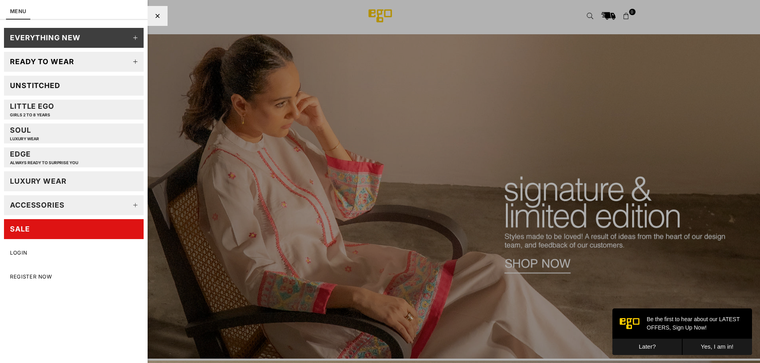 The height and width of the screenshot is (363, 760). Describe the element at coordinates (17, 15) in the screenshot. I see `img: 0cbaee4b-b7aa-4ae3-95f9-a0cfc8d0fca1.png` at that location.